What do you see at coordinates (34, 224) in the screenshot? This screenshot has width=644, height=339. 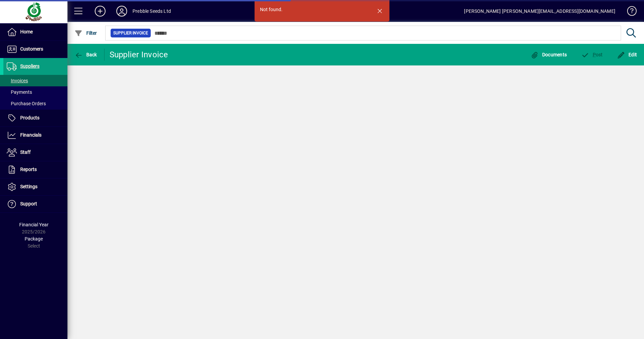 I see `span: Financial Year` at bounding box center [34, 224].